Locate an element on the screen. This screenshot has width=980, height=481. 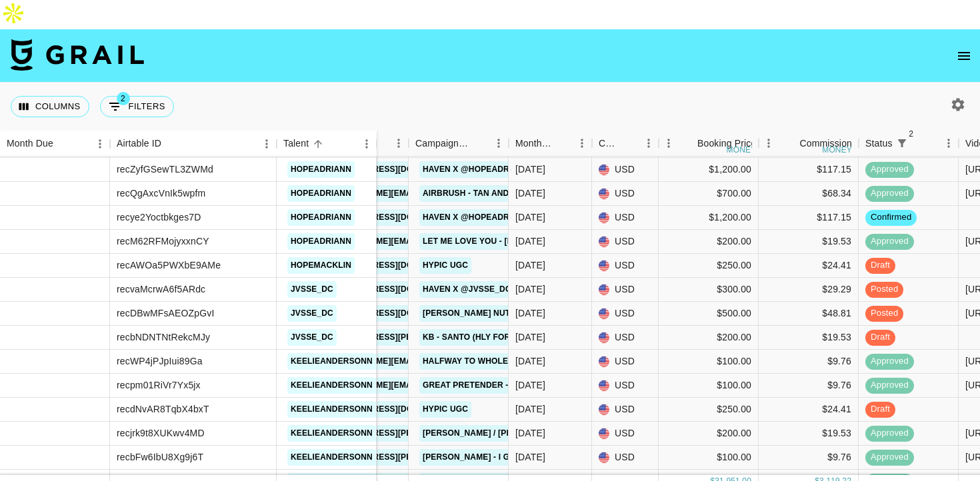
a: Haven x @jvsse_dc is located at coordinates (466, 290).